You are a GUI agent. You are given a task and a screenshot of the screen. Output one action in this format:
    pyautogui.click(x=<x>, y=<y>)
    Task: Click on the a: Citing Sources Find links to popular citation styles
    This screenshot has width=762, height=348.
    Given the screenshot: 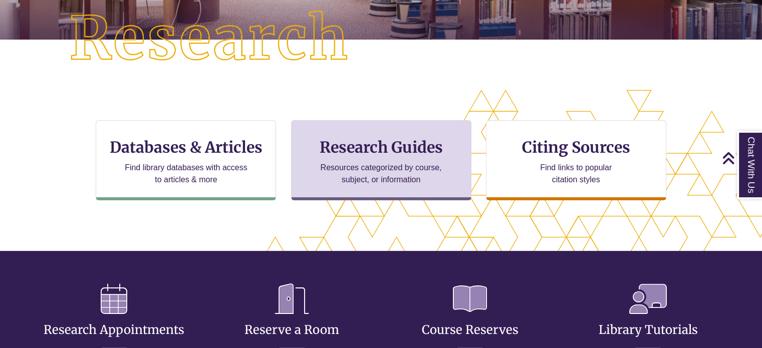 What is the action you would take?
    pyautogui.click(x=576, y=160)
    